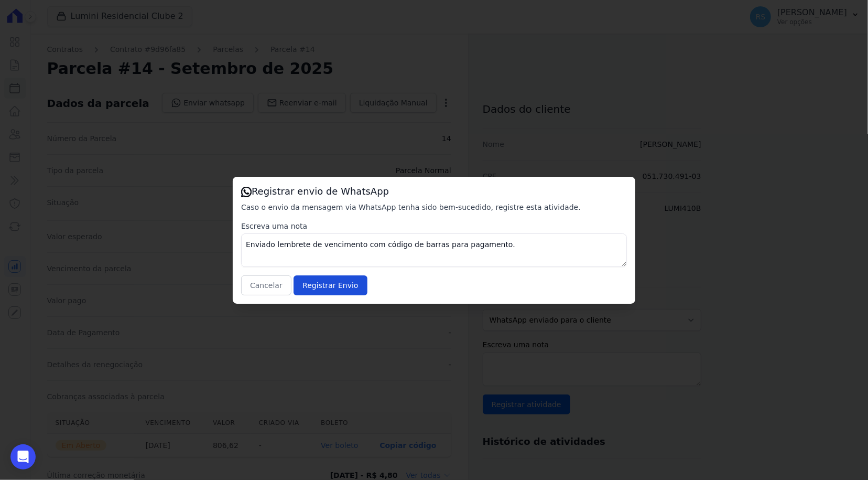  Describe the element at coordinates (434, 207) in the screenshot. I see `p: Caso o envio da mensagem via WhatsApp tenha sido bem-sucedido, registre esta atividade.` at that location.